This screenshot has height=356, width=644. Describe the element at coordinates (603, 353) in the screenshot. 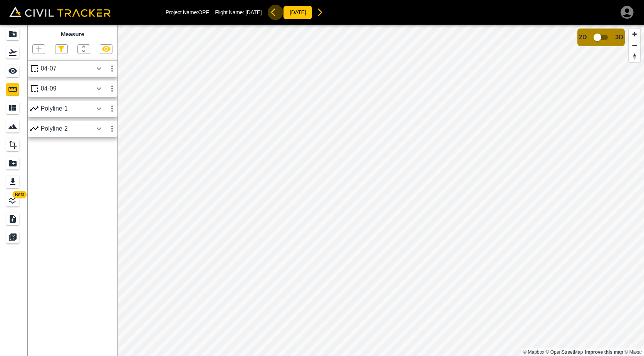

I see `a: Map feedback` at that location.